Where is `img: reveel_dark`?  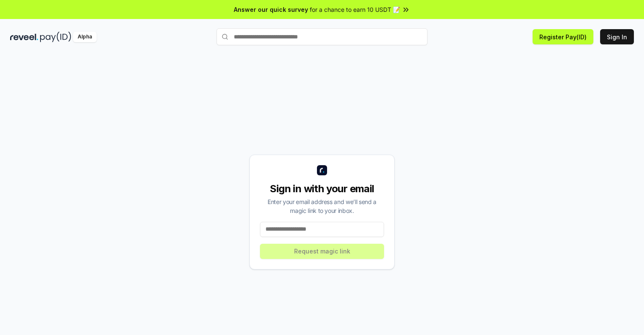
img: reveel_dark is located at coordinates (24, 37).